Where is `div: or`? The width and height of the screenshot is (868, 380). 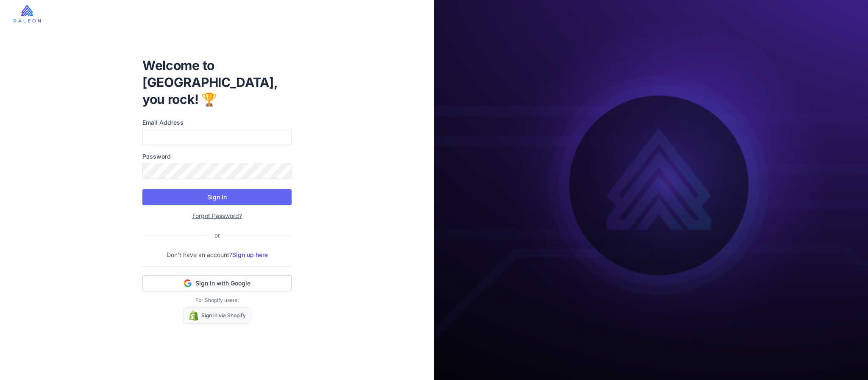
div: or is located at coordinates (217, 236).